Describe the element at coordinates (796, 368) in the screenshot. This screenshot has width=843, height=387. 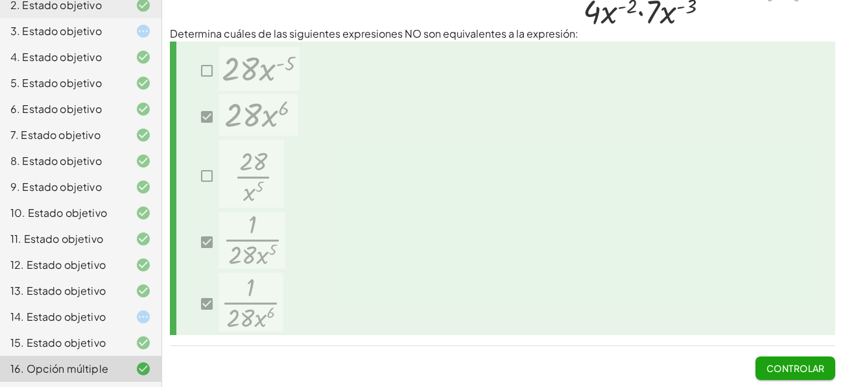
I see `font: Controlar` at that location.